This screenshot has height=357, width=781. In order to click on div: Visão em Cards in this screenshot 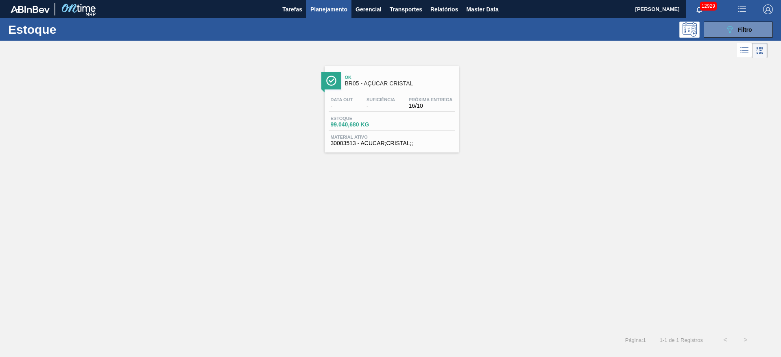, I will do `click(760, 50)`.